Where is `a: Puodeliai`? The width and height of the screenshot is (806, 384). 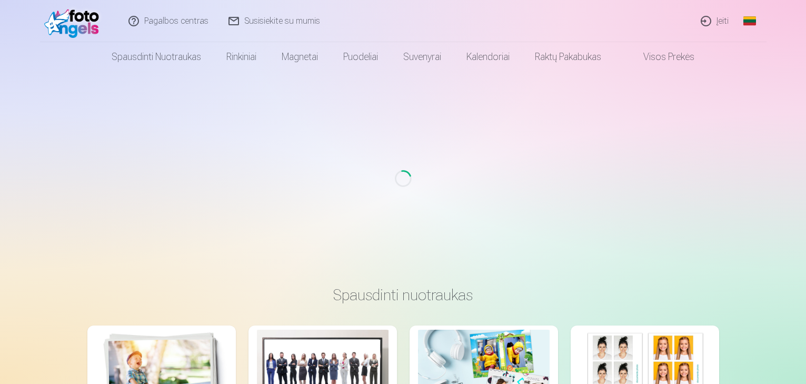
a: Puodeliai is located at coordinates (360, 57).